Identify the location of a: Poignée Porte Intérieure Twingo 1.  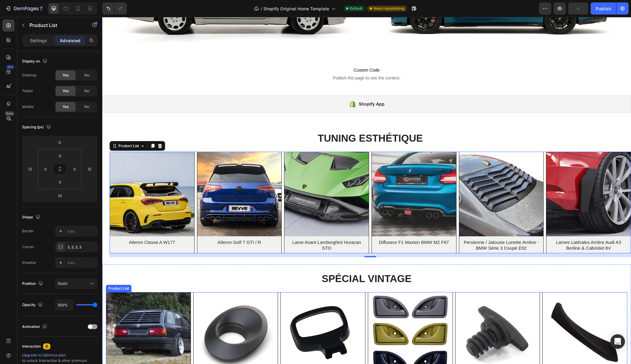
(308, 318).